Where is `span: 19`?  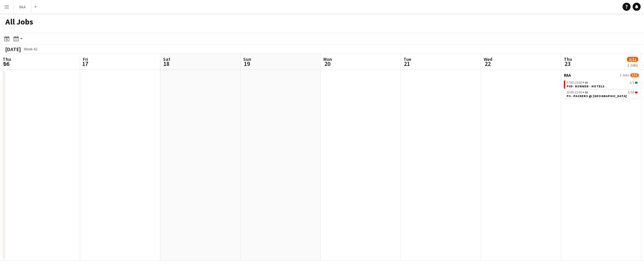 span: 19 is located at coordinates (247, 64).